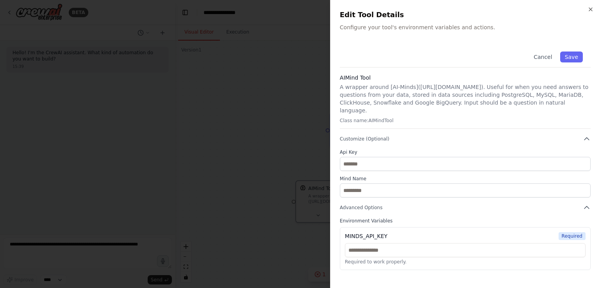 The width and height of the screenshot is (600, 288). I want to click on span: Customize (Optional), so click(364, 139).